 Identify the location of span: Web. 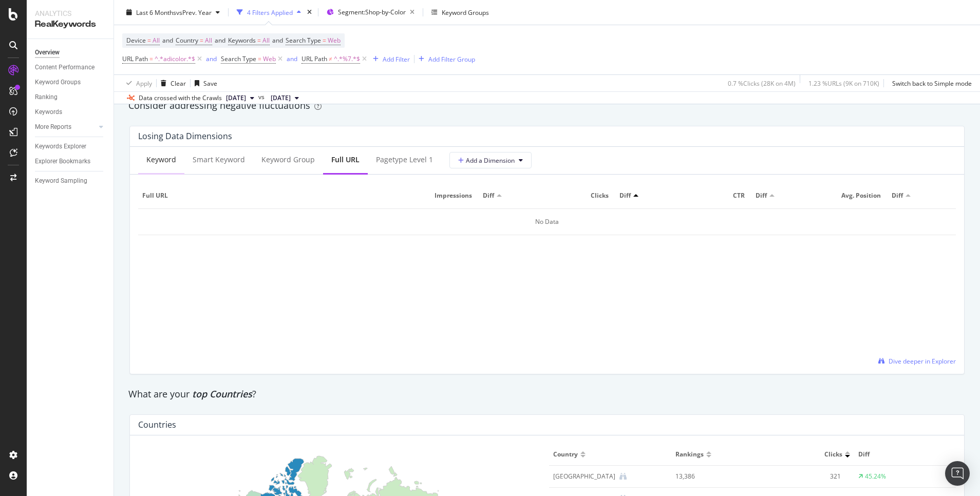
(334, 41).